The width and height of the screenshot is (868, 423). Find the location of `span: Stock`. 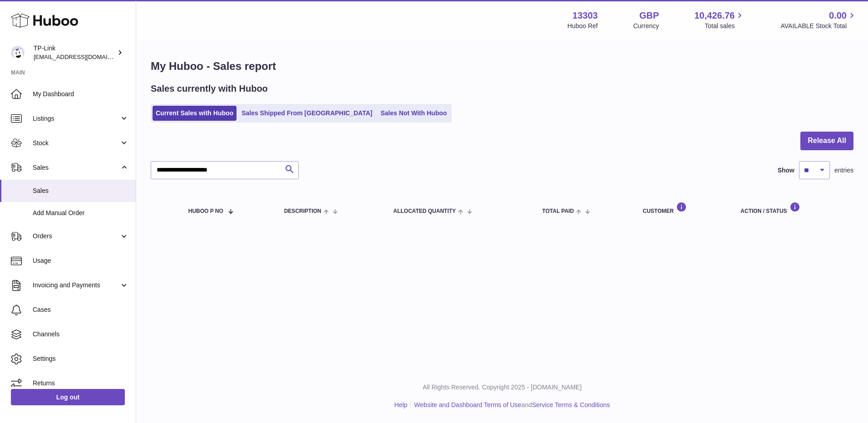

span: Stock is located at coordinates (76, 143).